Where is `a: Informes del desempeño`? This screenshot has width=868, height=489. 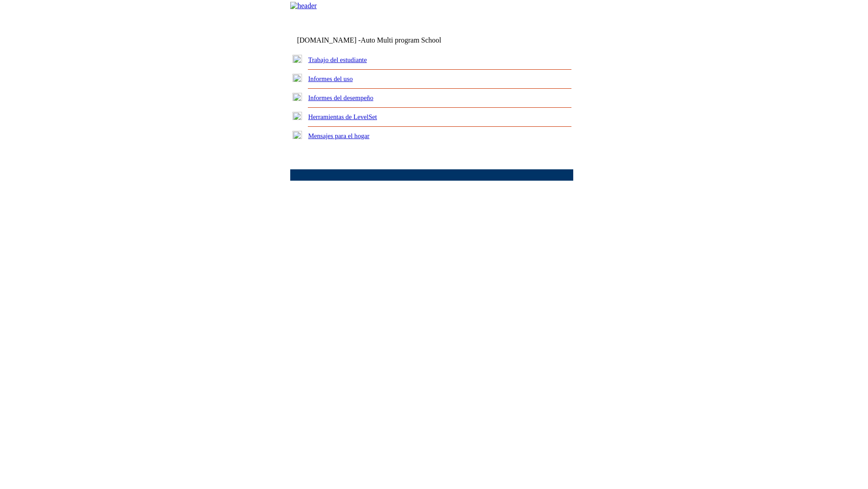
a: Informes del desempeño is located at coordinates (341, 98).